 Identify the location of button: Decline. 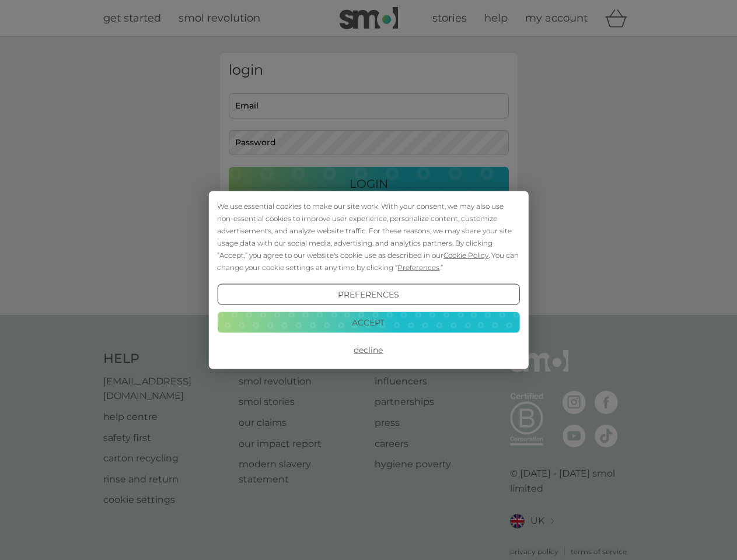
(368, 349).